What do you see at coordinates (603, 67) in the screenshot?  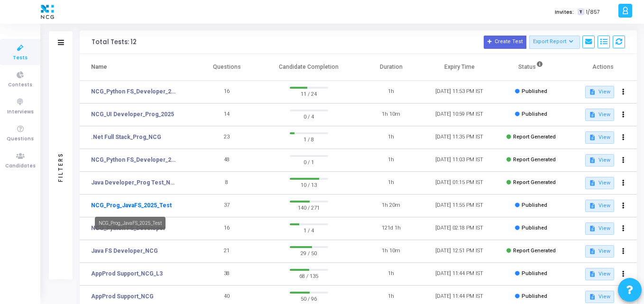 I see `th: Actions` at bounding box center [603, 67].